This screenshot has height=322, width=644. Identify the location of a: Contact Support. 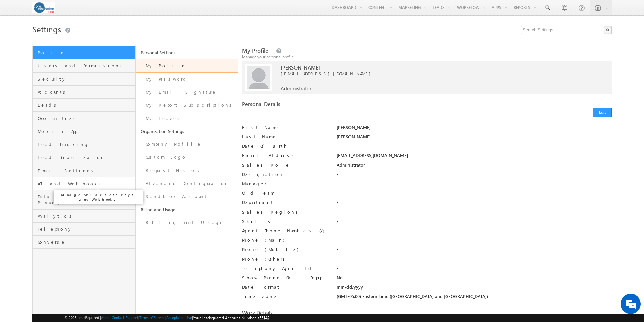
(125, 317).